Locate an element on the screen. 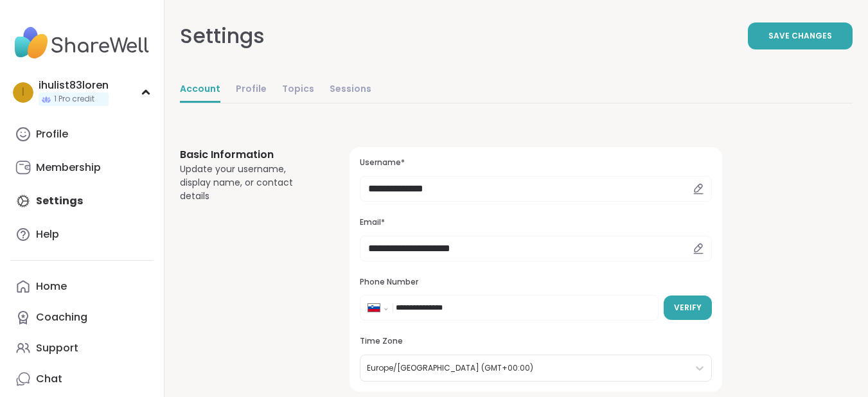 The width and height of the screenshot is (868, 397). button: Save Changes is located at coordinates (799, 36).